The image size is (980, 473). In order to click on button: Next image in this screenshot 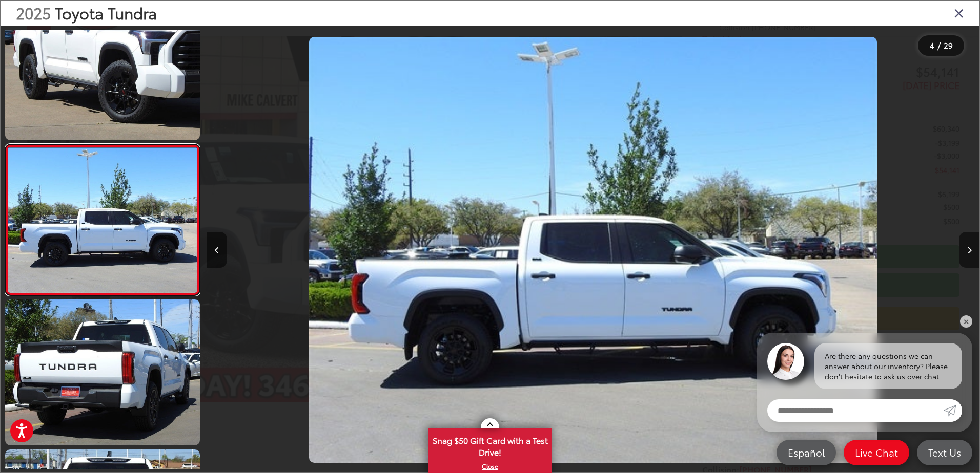, I will do `click(969, 250)`.